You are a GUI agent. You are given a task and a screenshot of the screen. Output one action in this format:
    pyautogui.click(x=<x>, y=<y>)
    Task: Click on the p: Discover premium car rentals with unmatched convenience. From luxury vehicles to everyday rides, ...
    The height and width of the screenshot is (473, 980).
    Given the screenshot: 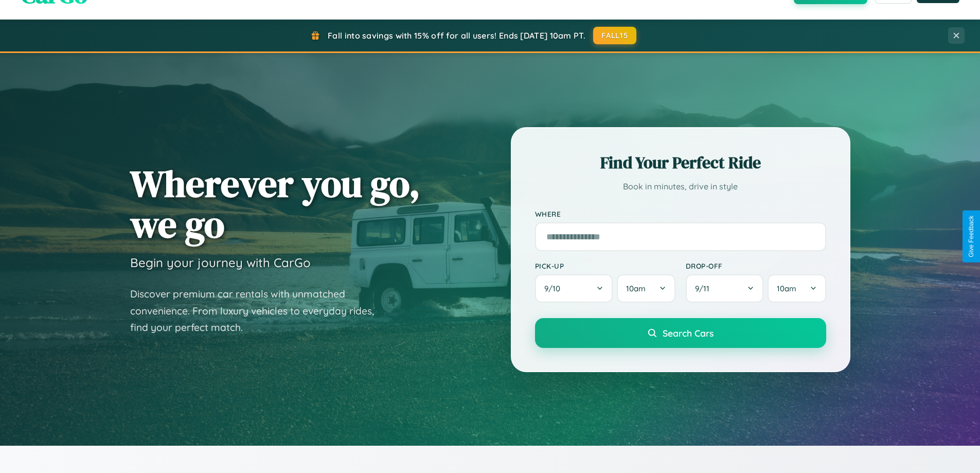 What is the action you would take?
    pyautogui.click(x=259, y=310)
    